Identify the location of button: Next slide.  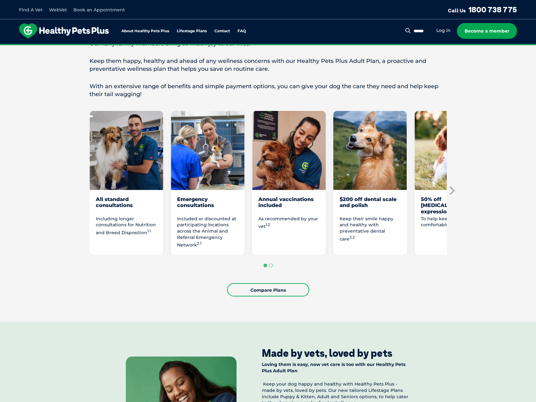
(451, 191).